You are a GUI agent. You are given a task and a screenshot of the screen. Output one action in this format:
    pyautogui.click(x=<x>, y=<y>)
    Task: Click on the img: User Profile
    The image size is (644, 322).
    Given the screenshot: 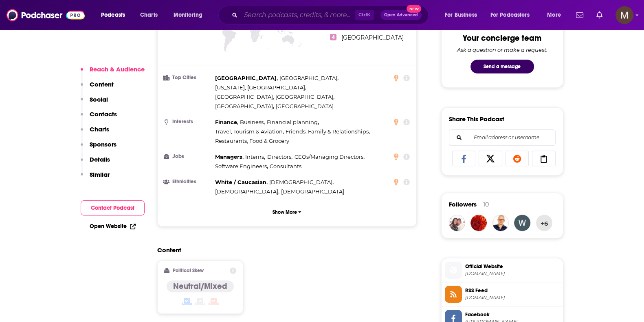 What is the action you would take?
    pyautogui.click(x=625, y=15)
    